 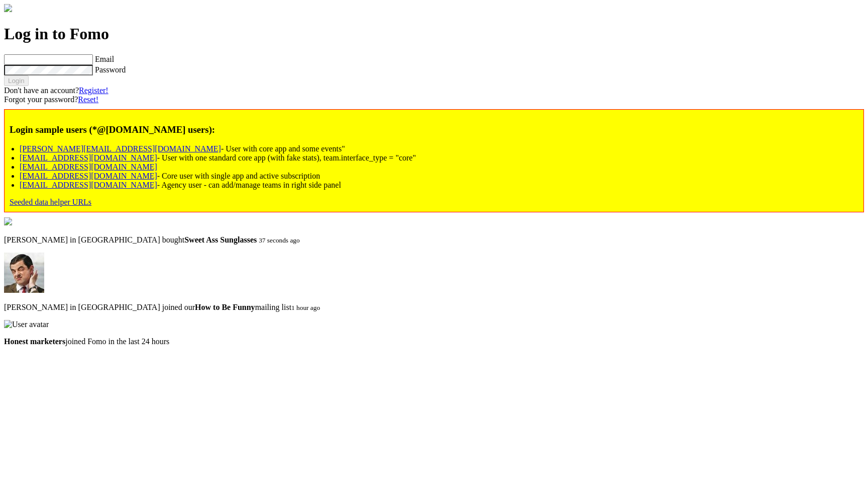 I want to click on img: User avatar, so click(x=26, y=324).